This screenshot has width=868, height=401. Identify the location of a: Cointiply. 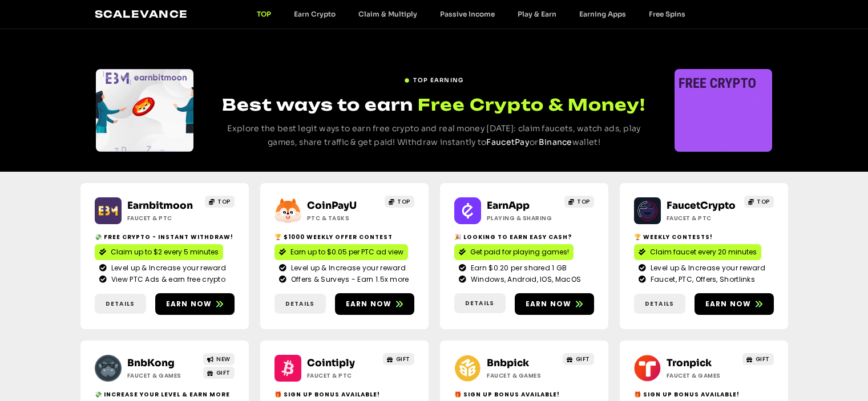
(331, 363).